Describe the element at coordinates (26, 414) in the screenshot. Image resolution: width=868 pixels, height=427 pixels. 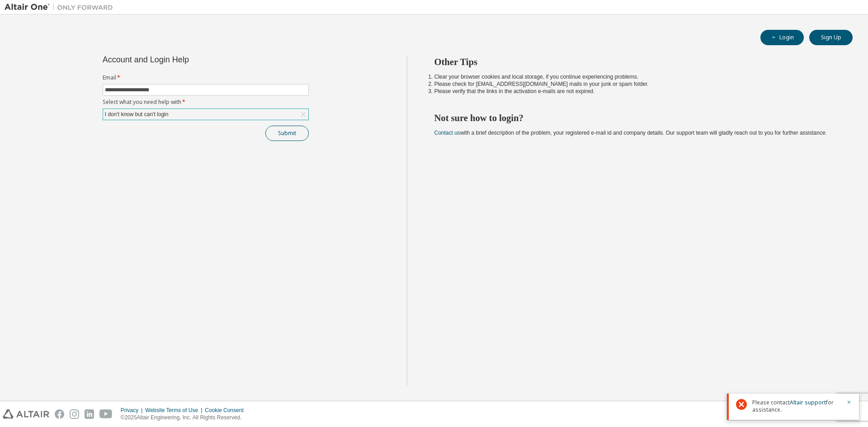
I see `img: altair_logo.svg` at that location.